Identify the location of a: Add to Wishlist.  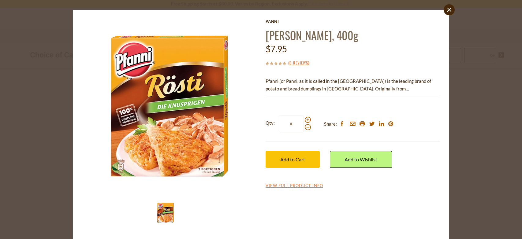
(360, 159).